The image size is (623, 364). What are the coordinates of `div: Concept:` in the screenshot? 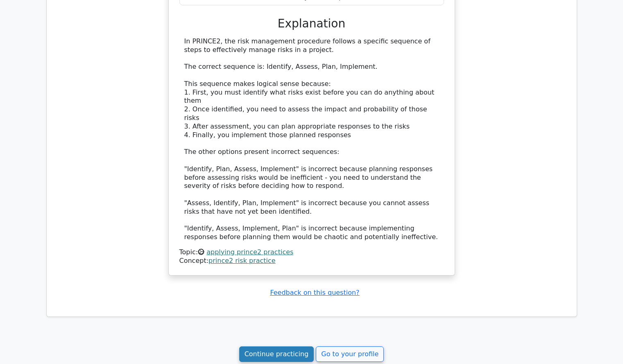 It's located at (312, 261).